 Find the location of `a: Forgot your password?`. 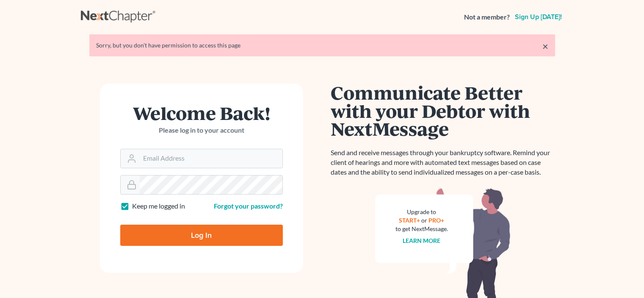

a: Forgot your password? is located at coordinates (248, 206).